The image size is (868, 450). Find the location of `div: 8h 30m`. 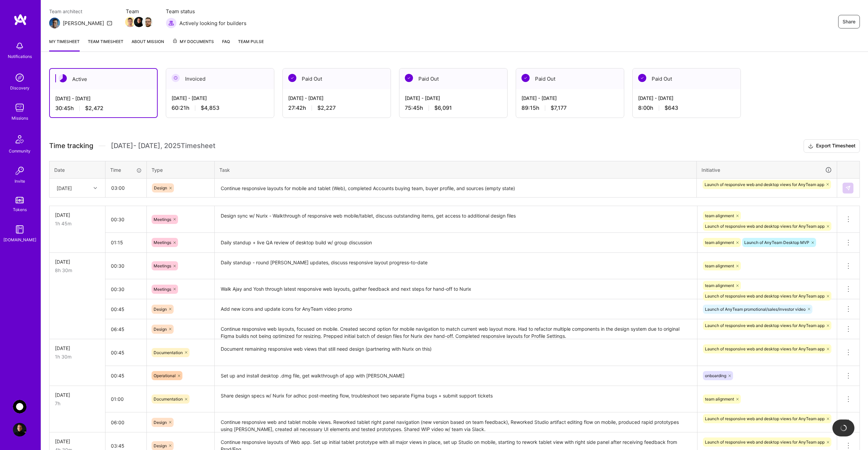

div: 8h 30m is located at coordinates (77, 270).